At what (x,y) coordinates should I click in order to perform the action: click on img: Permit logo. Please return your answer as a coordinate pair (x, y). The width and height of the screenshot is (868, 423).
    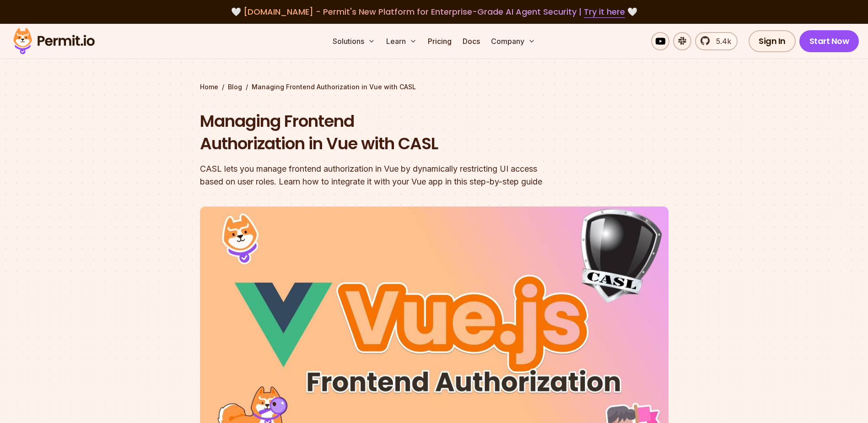
    Looking at the image, I should click on (54, 41).